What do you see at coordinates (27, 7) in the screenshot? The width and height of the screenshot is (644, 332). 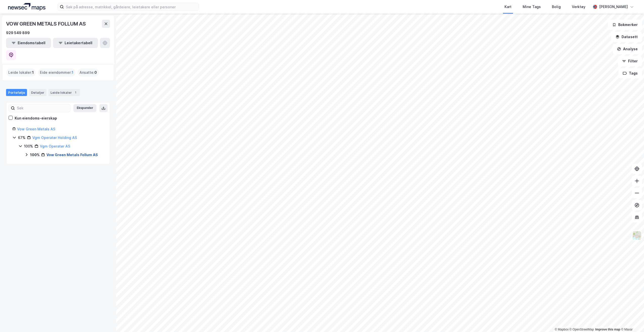 I see `img: logo.a4113a55bc3d86da70a041830d287a7e.svg` at bounding box center [27, 7].